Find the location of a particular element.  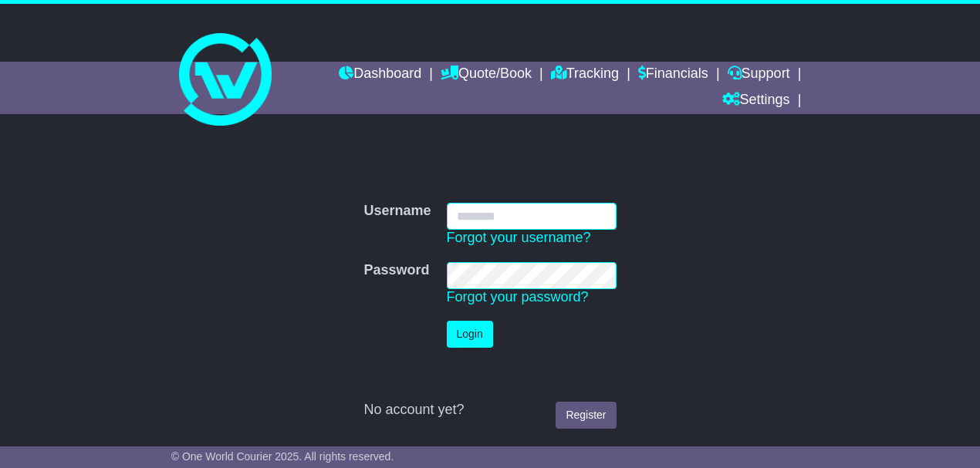

label: Password is located at coordinates (396, 271).